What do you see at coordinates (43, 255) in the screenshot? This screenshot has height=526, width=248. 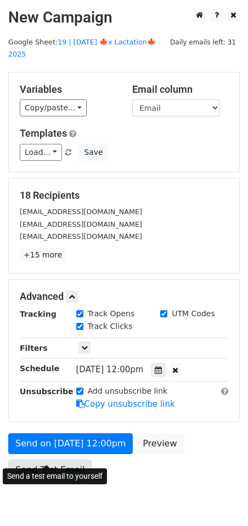 I see `a: +15 more` at bounding box center [43, 255].